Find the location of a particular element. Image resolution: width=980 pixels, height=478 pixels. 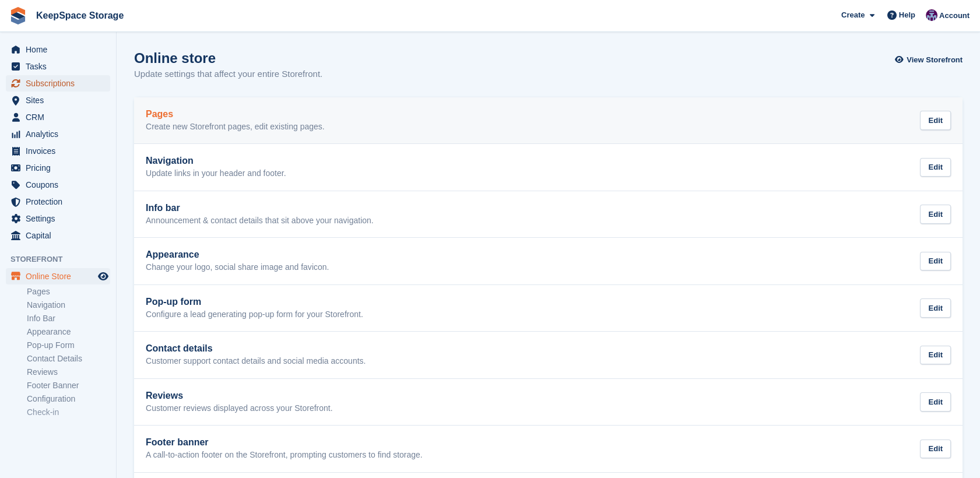

img: stora-icon-8386f47178a22dfd0bd8f6a31ec36ba5ce8667c1dd55bd0f319d3a0aa187defe.svg is located at coordinates (18, 16).